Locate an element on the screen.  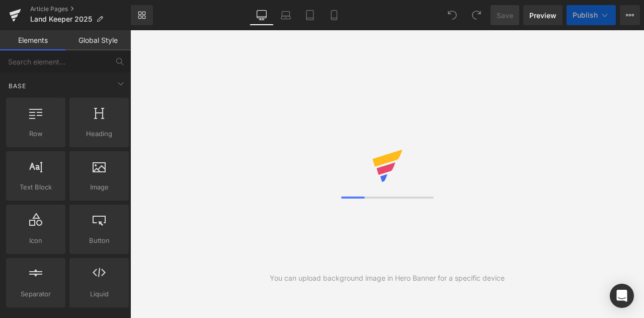
div: Open Intercom Messenger is located at coordinates (622, 296).